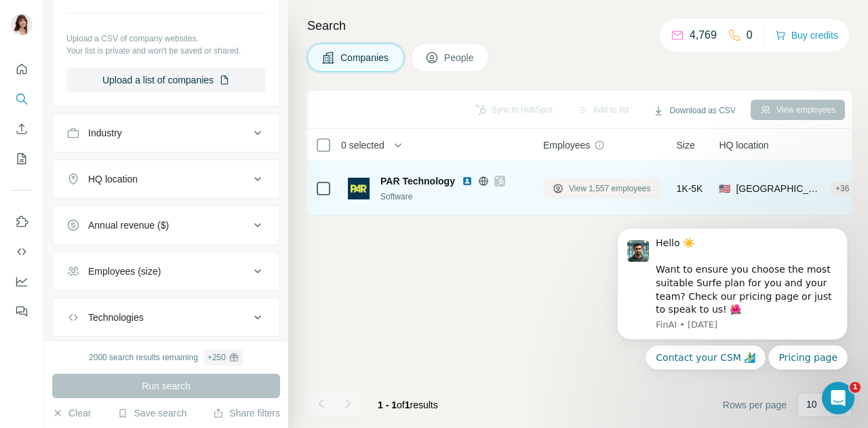 The height and width of the screenshot is (428, 868). I want to click on button: Quick reply: Pricing page, so click(211, 175).